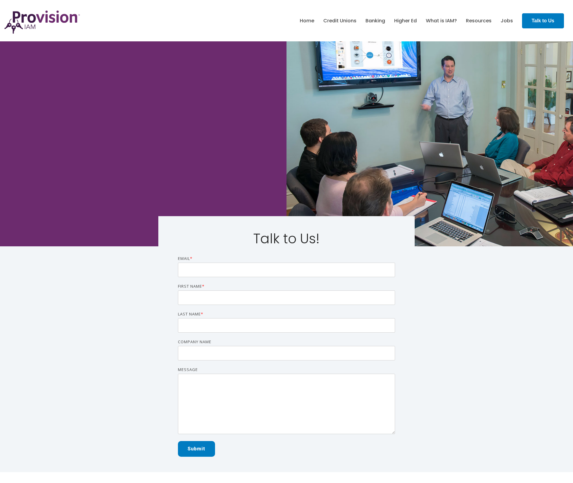 The width and height of the screenshot is (573, 483). I want to click on a: Credit Unions, so click(340, 21).